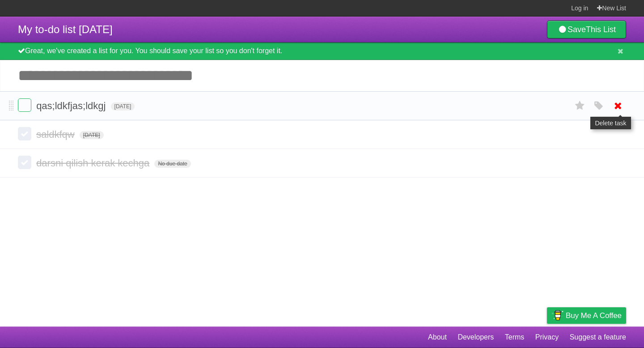  I want to click on a: Privacy, so click(547, 337).